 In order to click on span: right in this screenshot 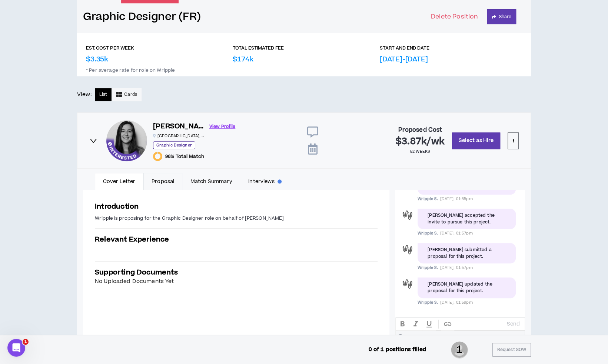, I will do `click(93, 141)`.